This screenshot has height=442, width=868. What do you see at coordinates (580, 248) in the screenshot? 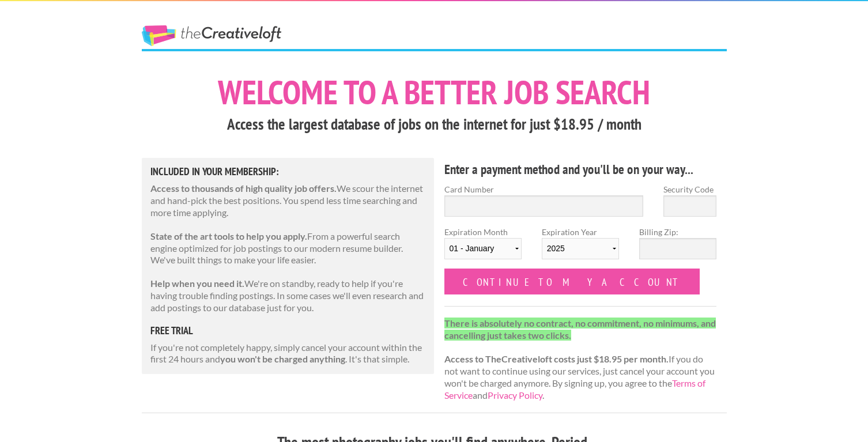
I see `select: Expiration Year` at bounding box center [580, 248].